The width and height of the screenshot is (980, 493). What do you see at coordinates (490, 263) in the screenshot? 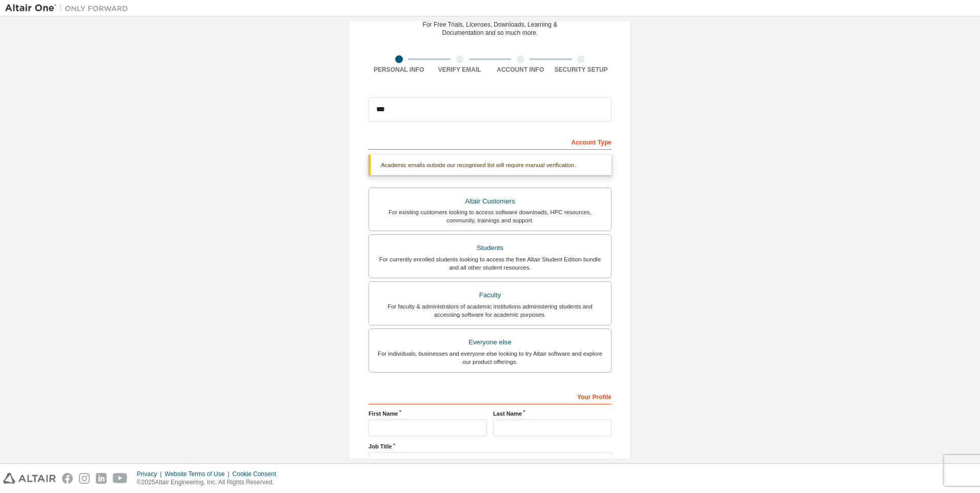
I see `div: For currently enrolled students looking to access the free Altair Student Edition bundle and all ...` at bounding box center [490, 263].